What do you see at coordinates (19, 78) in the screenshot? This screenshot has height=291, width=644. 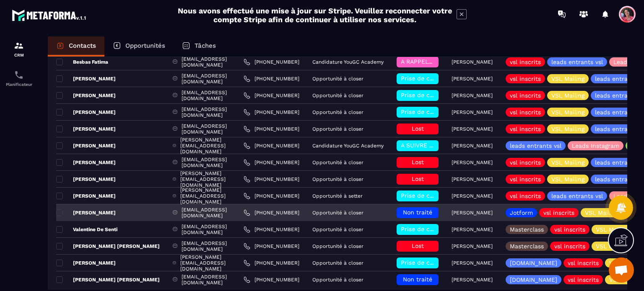 I see `a: schedulerschedulerPlanificateur` at bounding box center [19, 78].